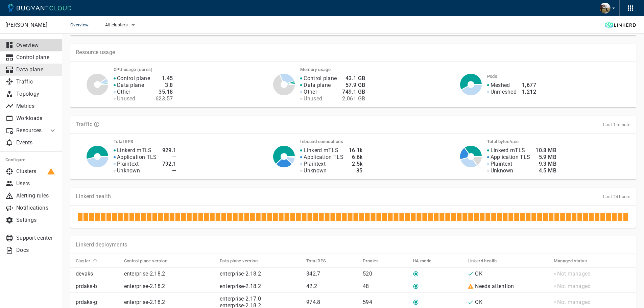 This screenshot has width=644, height=308. Describe the element at coordinates (370, 261) in the screenshot. I see `h5: Proxies` at that location.